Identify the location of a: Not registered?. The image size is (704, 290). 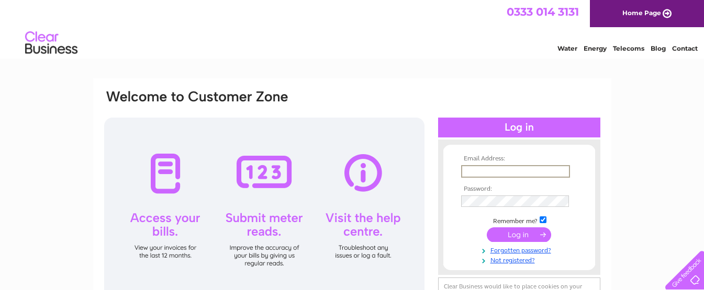
(520, 260).